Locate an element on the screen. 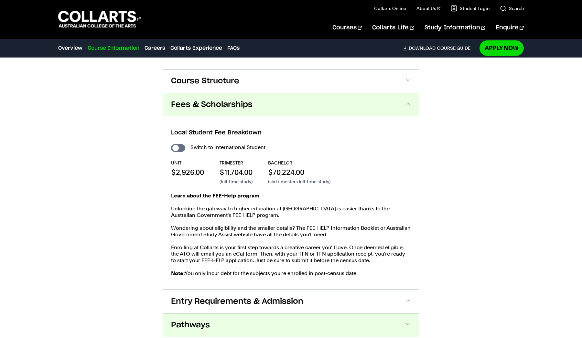 The image size is (582, 338). h3: Local Student Fee Breakdown is located at coordinates (291, 133).